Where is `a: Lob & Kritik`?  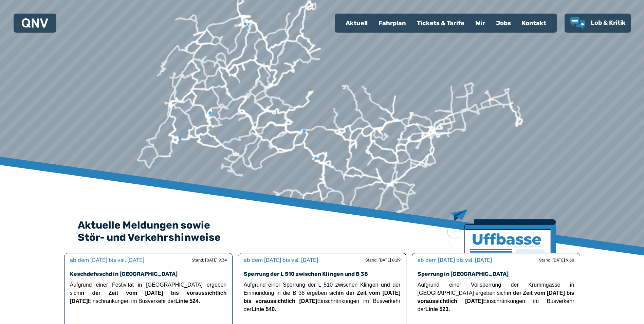 a: Lob & Kritik is located at coordinates (598, 23).